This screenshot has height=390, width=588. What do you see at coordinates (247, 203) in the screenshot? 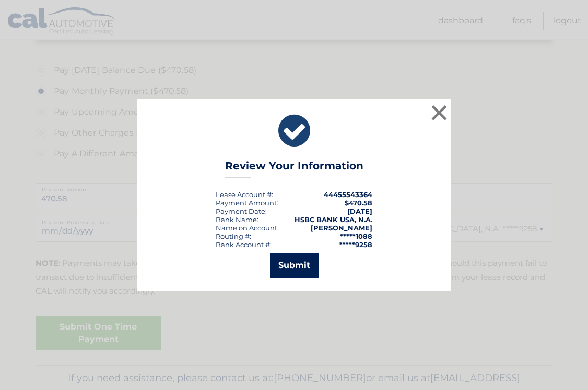
I see `div: Payment Amount:` at bounding box center [247, 203].